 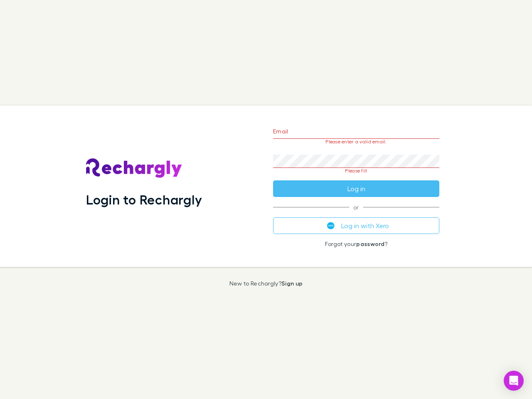 What do you see at coordinates (370, 244) in the screenshot?
I see `a: password` at bounding box center [370, 244].